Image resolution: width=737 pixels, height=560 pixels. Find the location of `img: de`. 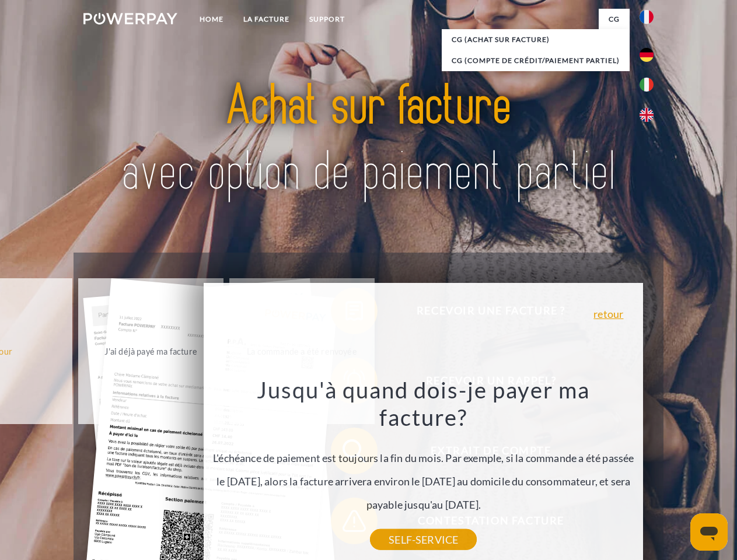

img: de is located at coordinates (646, 55).